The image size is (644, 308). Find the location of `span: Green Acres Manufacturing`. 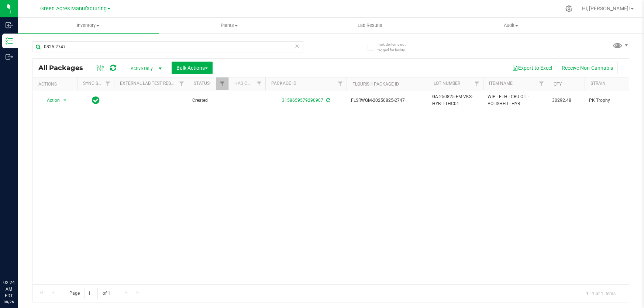

span: Green Acres Manufacturing is located at coordinates (73, 9).